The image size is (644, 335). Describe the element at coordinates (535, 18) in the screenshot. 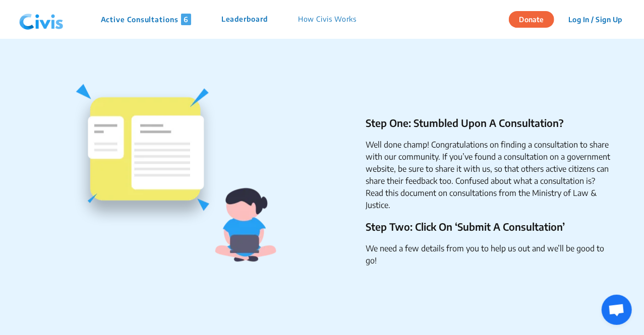

I see `a: Donate` at that location.